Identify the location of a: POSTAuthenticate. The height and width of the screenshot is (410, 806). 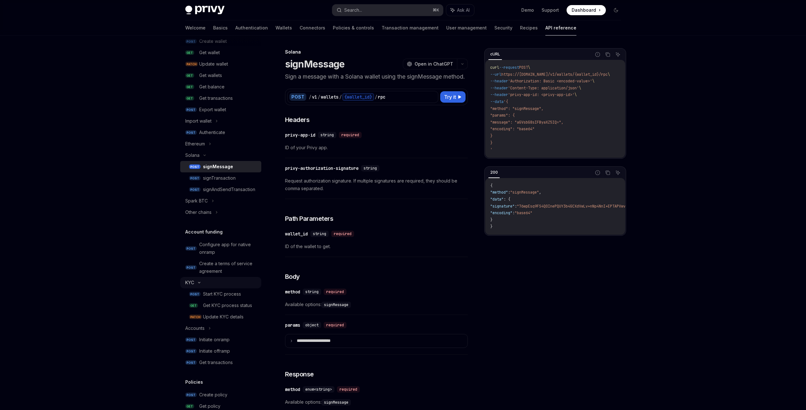
(221, 132).